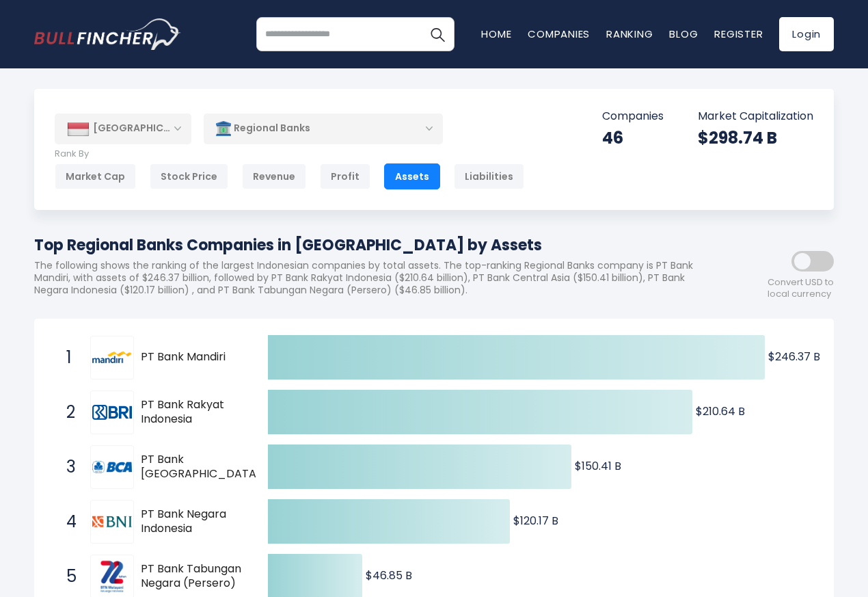  I want to click on span: 1, so click(66, 358).